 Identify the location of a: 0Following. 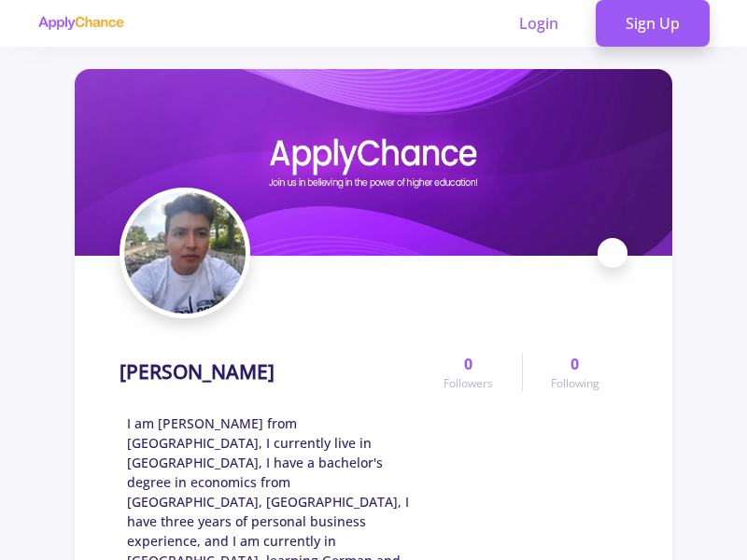
(574, 372).